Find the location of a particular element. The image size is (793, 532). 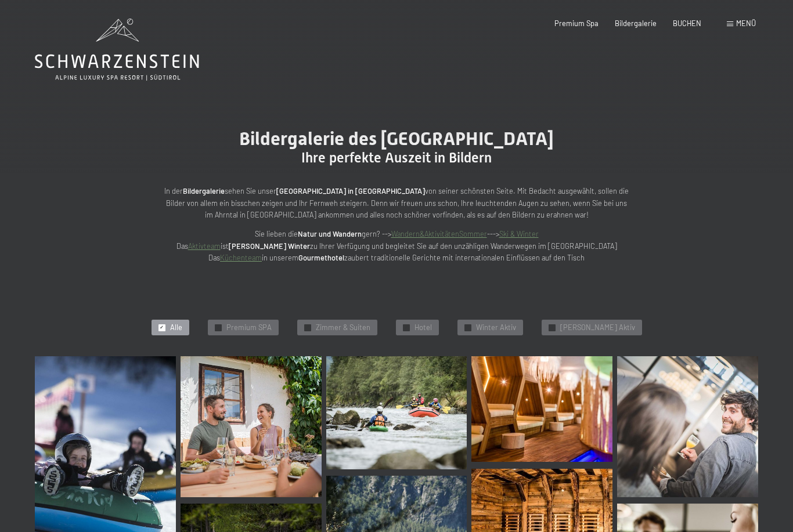

span: Premium SPA is located at coordinates (249, 328).